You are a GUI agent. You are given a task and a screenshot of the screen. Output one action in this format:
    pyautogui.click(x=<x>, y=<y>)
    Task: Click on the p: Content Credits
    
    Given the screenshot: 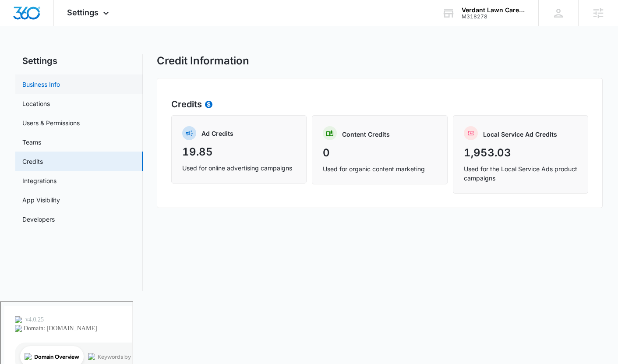 What is the action you would take?
    pyautogui.click(x=366, y=134)
    